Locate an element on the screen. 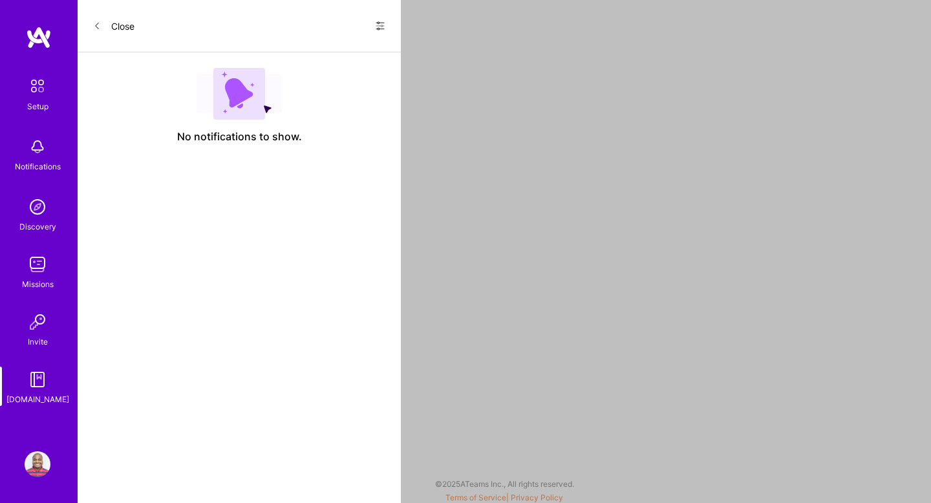 This screenshot has height=503, width=931. img: User Avatar is located at coordinates (38, 464).